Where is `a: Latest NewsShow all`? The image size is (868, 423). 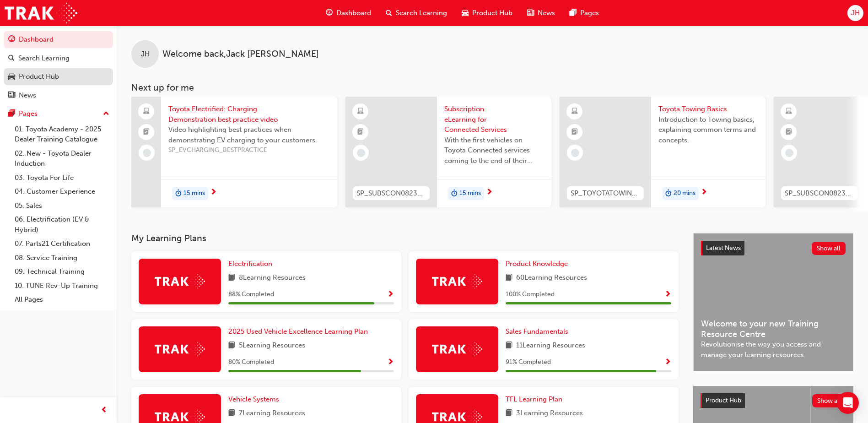
a: Latest NewsShow all is located at coordinates (773, 248).